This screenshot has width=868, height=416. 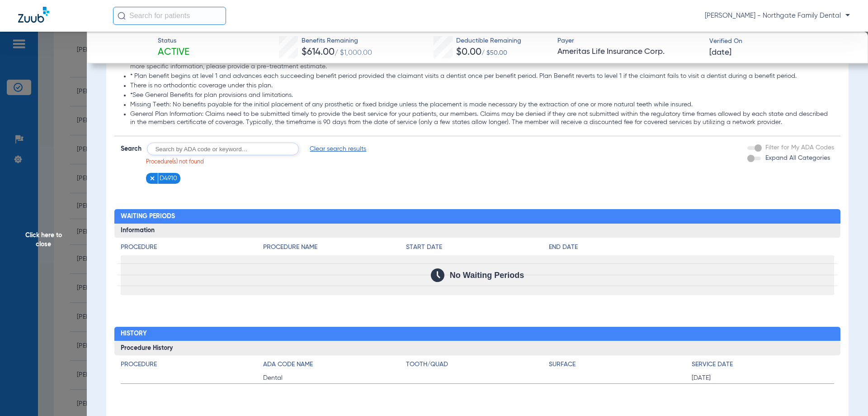 I want to click on h3: Procedure History, so click(x=478, y=348).